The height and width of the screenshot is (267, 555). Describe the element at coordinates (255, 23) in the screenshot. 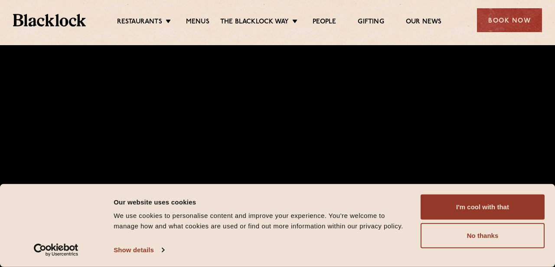

I see `a: The Blacklock Way` at that location.